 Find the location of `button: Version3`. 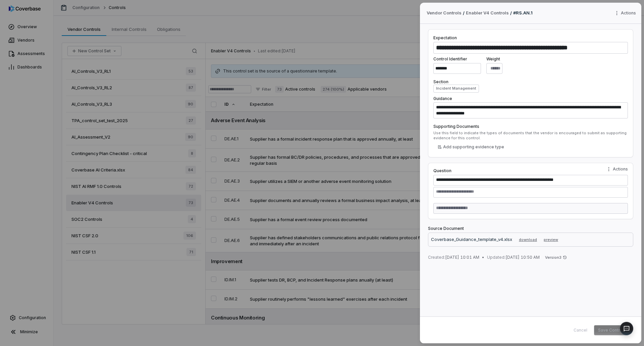

button: Version3 is located at coordinates (556, 257).